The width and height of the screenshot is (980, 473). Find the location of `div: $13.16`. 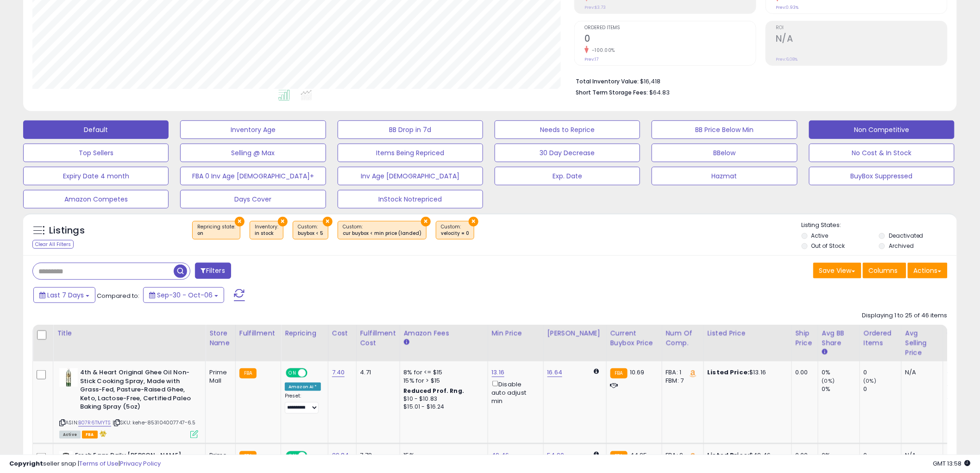

div: $13.16 is located at coordinates (746, 372).